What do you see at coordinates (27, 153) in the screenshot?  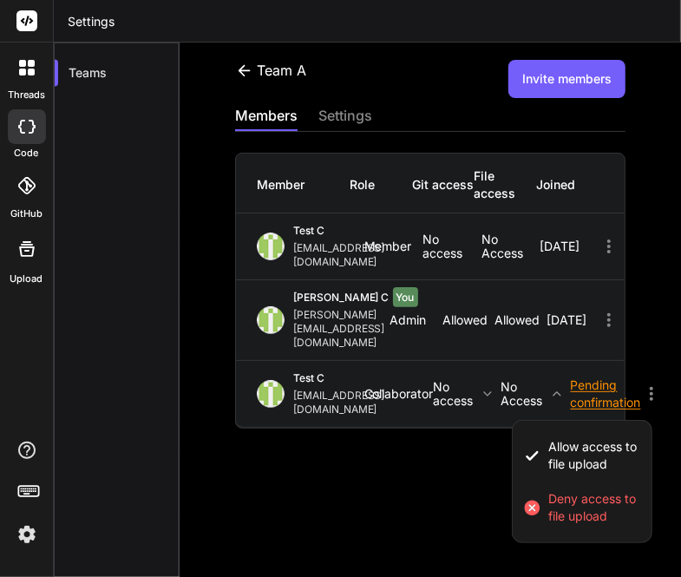 I see `label: code` at bounding box center [27, 153].